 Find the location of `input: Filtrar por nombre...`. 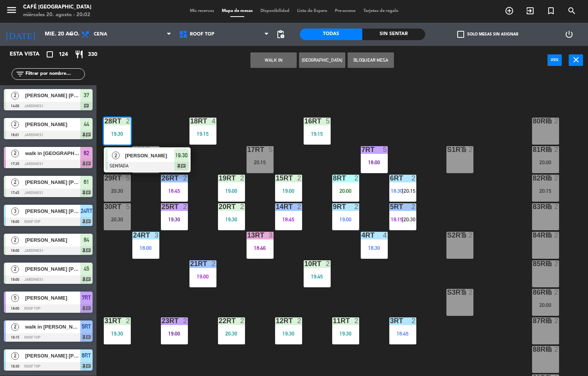

input: Filtrar por nombre... is located at coordinates (54, 74).